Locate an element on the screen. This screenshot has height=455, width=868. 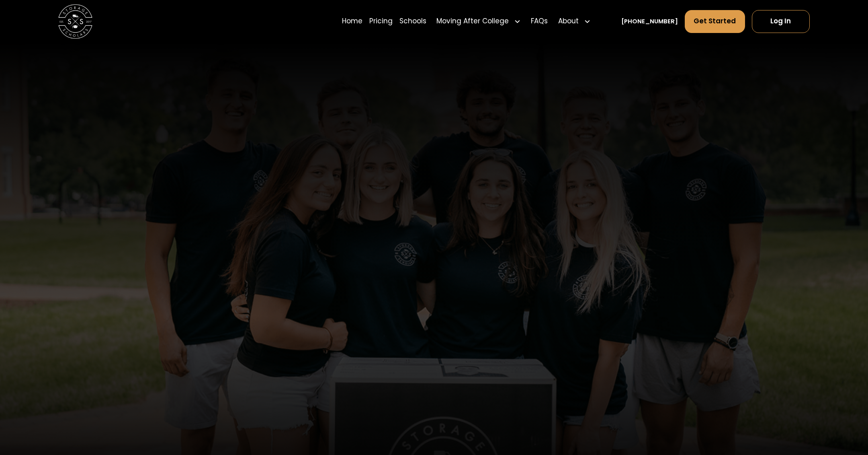
a: FAQs is located at coordinates (540, 21).